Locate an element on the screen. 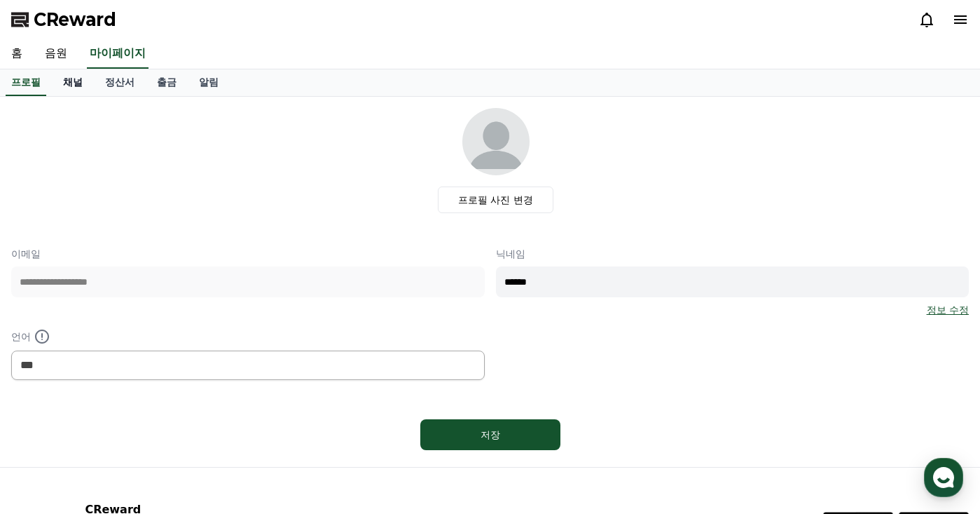 The width and height of the screenshot is (980, 514). label: 프로필 사진 변경 is located at coordinates (496, 200).